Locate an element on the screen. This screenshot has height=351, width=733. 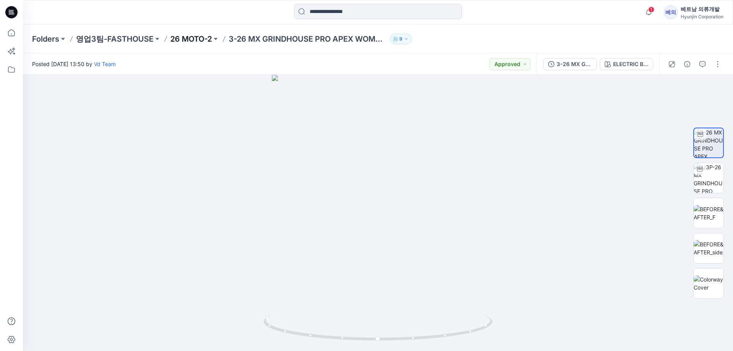
img: 3-26 MX GRINDHOUSE PRO APEX WOMEN PANTS is located at coordinates (709, 143).